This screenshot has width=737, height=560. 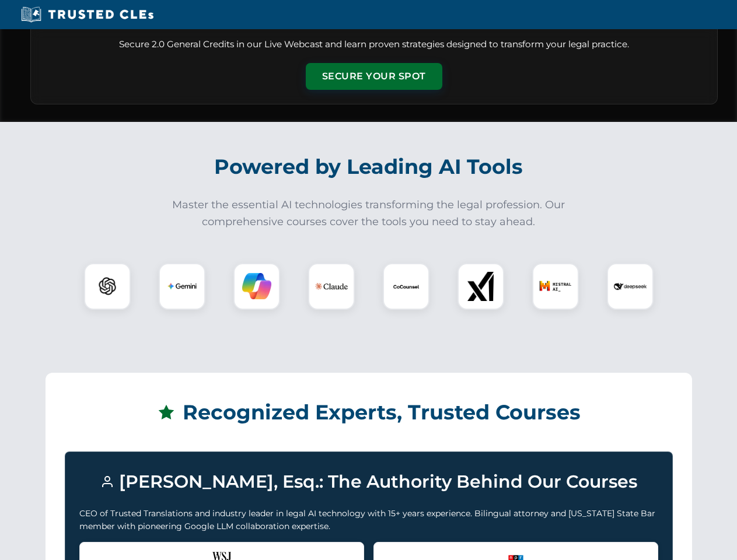 What do you see at coordinates (183, 287) in the screenshot?
I see `img: Gemini Logo` at bounding box center [183, 287].